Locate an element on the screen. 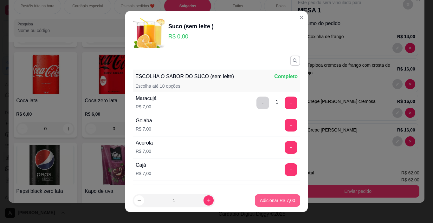  p: Completo is located at coordinates (286, 76).